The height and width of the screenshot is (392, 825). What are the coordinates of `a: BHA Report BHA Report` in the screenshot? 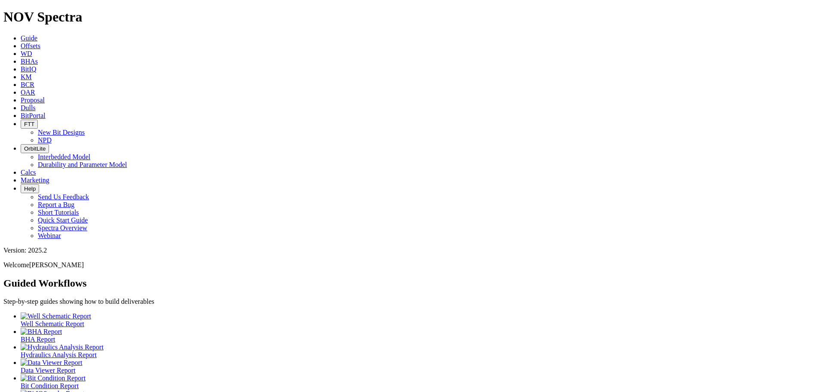 It's located at (421, 335).